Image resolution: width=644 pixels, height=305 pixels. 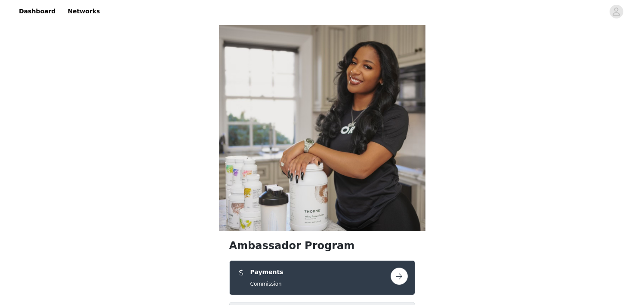 I want to click on img: campaign image, so click(x=322, y=128).